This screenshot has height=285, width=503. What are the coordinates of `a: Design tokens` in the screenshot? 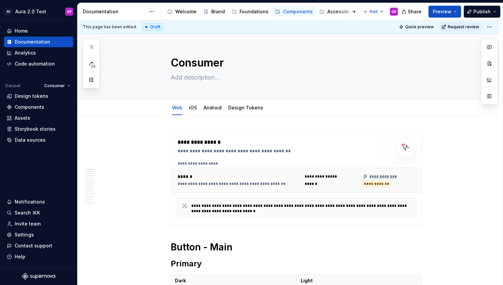 It's located at (39, 96).